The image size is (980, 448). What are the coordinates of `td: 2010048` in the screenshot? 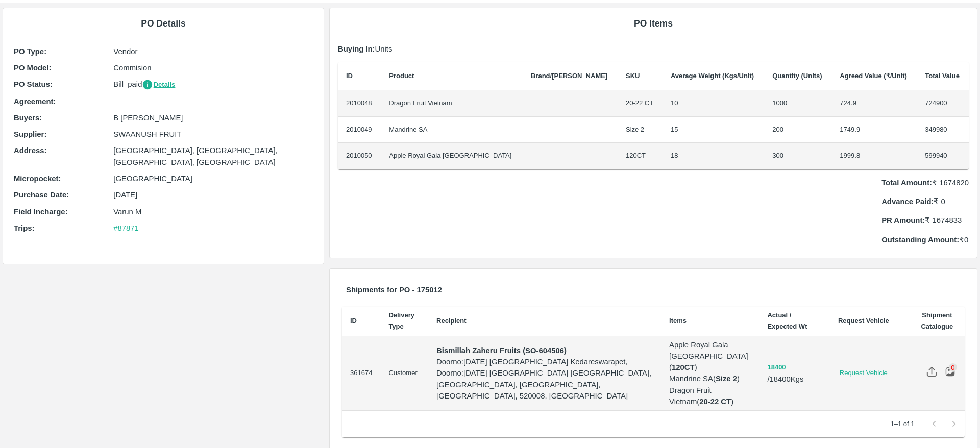 It's located at (359, 104).